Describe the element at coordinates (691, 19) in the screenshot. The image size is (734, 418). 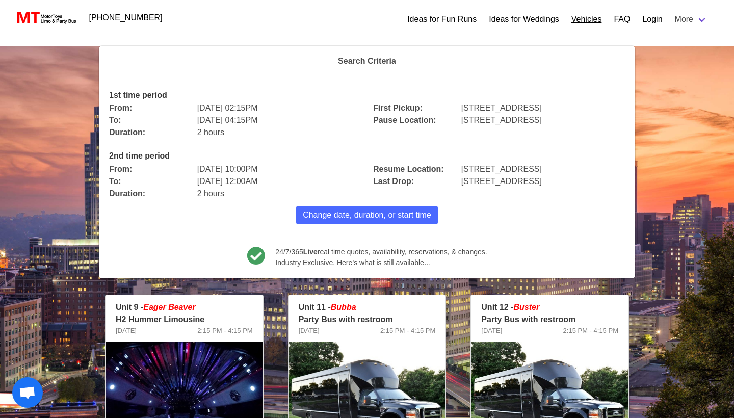
I see `a: More` at that location.